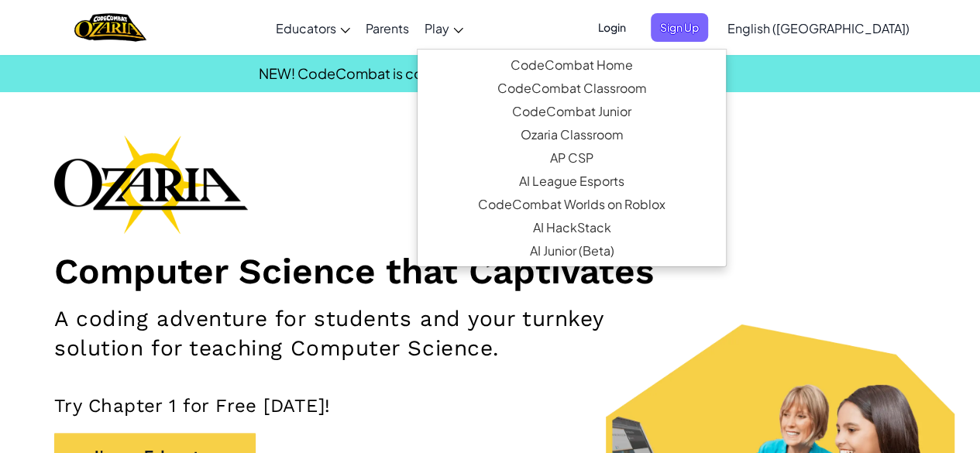 This screenshot has width=980, height=453. What do you see at coordinates (572, 112) in the screenshot?
I see `a: CodeCombat JuniorOur flagship K-5 curriculum features a progression of learning levels that teach...` at bounding box center [572, 112].